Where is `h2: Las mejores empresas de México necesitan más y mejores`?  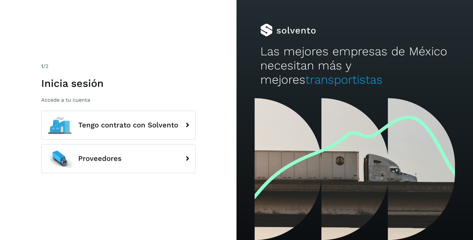
h2: Las mejores empresas de México necesitan más y mejores is located at coordinates (355, 66).